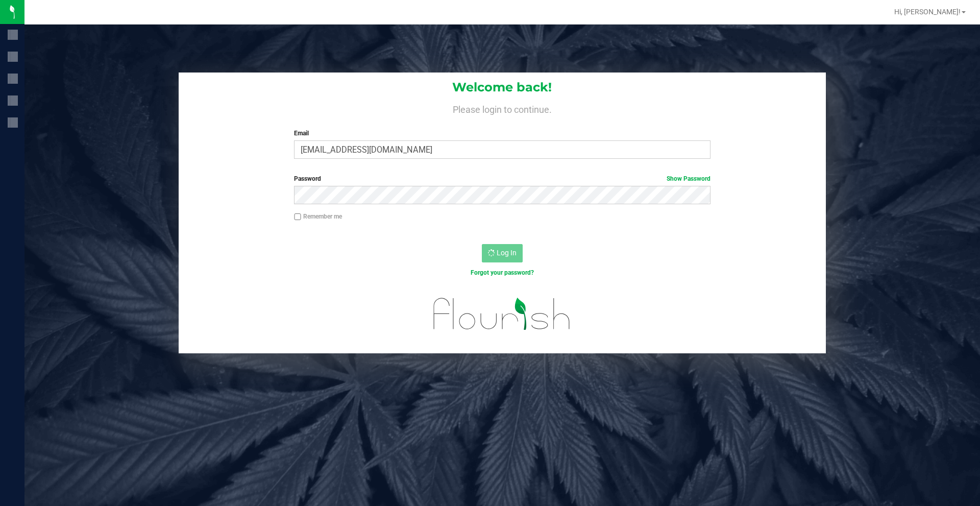  I want to click on span: Password, so click(307, 179).